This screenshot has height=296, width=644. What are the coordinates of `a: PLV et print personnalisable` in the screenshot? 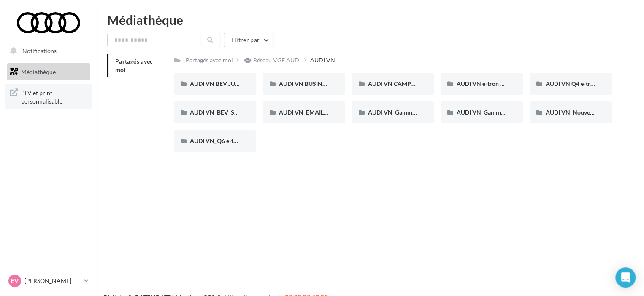 It's located at (49, 96).